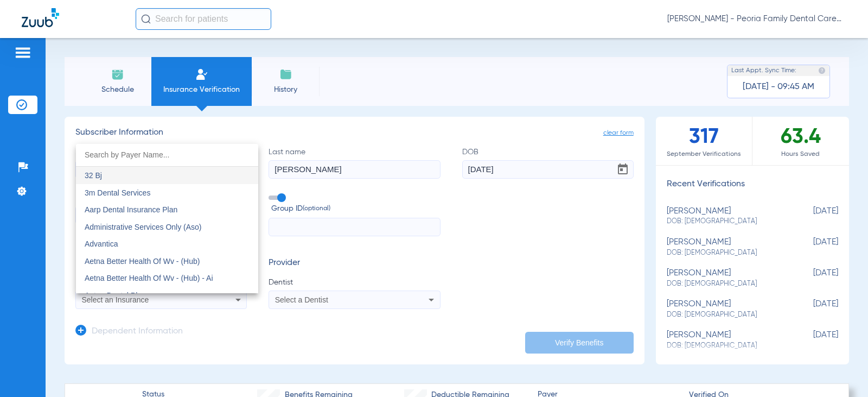 The width and height of the screenshot is (868, 397). I want to click on span: Advantica, so click(101, 244).